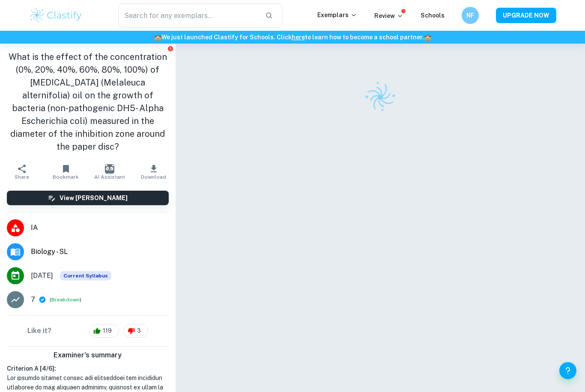 The height and width of the screenshot is (392, 585). What do you see at coordinates (153, 172) in the screenshot?
I see `button: Download` at bounding box center [153, 172].